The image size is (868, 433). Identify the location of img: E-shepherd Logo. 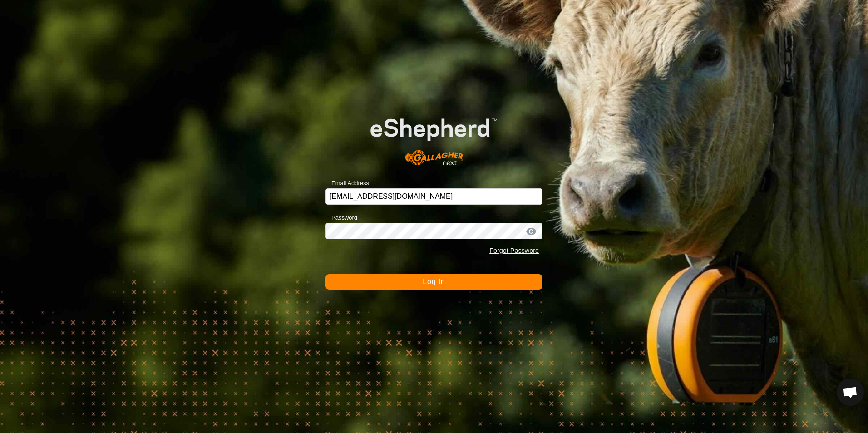
(434, 137).